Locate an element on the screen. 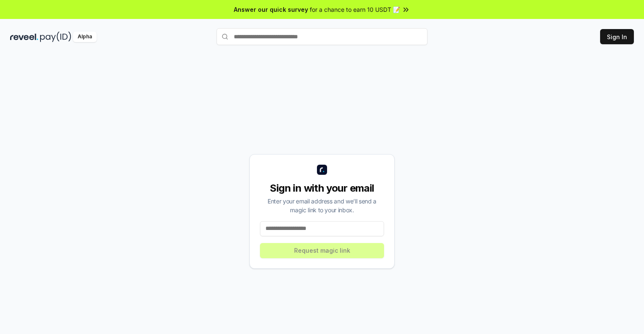 The height and width of the screenshot is (334, 644). img: pay_id is located at coordinates (56, 37).